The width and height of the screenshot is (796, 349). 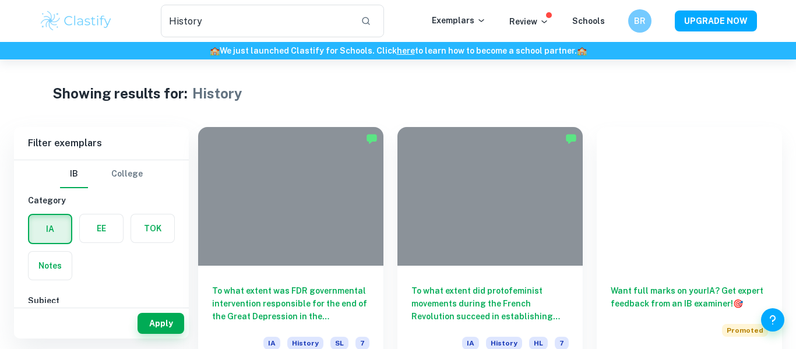 I want to click on h1: Showing results for:, so click(x=120, y=93).